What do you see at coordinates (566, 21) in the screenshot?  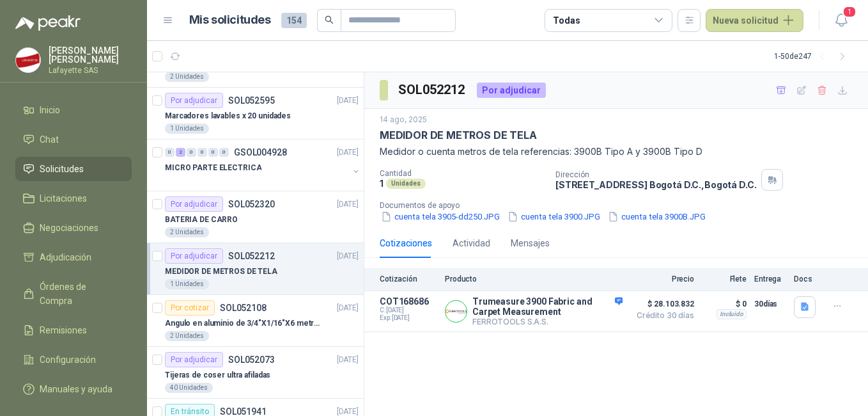 I see `div: Todas` at bounding box center [566, 21].